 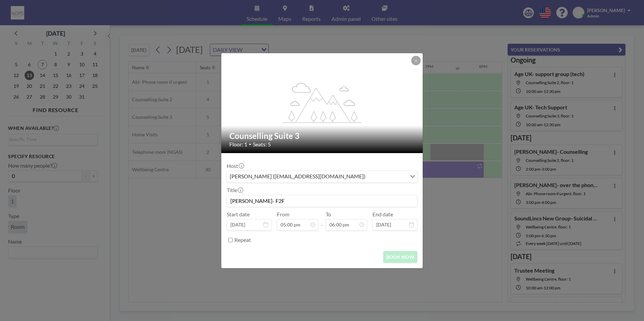 What do you see at coordinates (243, 240) in the screenshot?
I see `label: Repeat` at bounding box center [243, 240].